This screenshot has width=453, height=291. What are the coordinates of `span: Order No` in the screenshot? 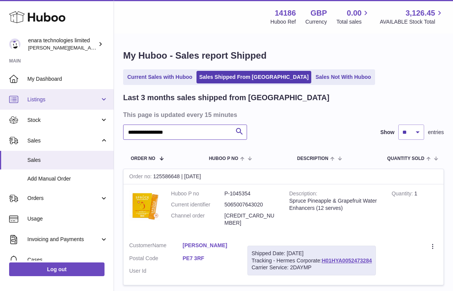 It's located at (143, 158).